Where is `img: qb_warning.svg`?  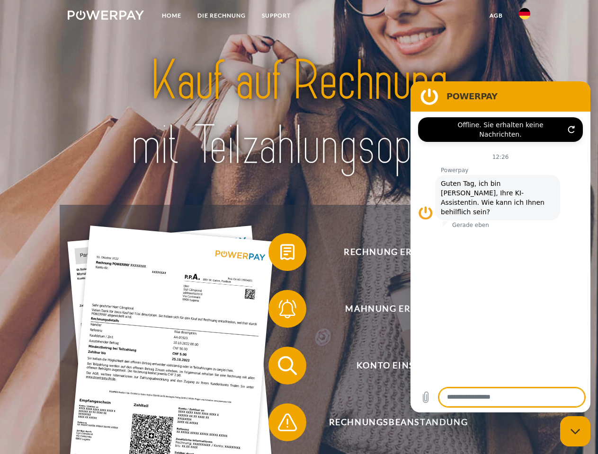
img: qb_warning.svg is located at coordinates (287, 423).